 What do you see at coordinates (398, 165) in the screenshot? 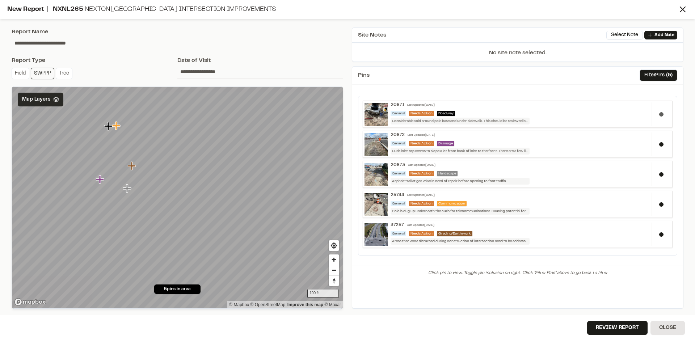
I see `div: 20873` at bounding box center [398, 165].